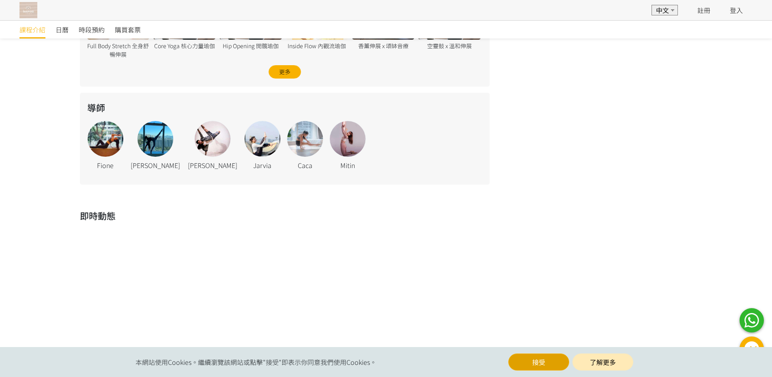 The width and height of the screenshot is (772, 377). Describe the element at coordinates (347, 165) in the screenshot. I see `div: Mitin` at that location.